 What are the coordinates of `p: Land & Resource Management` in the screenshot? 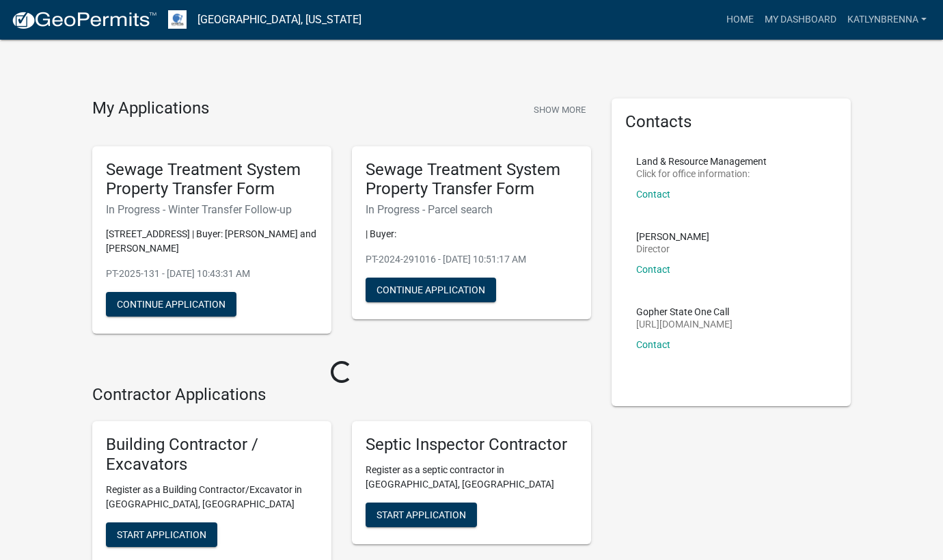 It's located at (701, 162).